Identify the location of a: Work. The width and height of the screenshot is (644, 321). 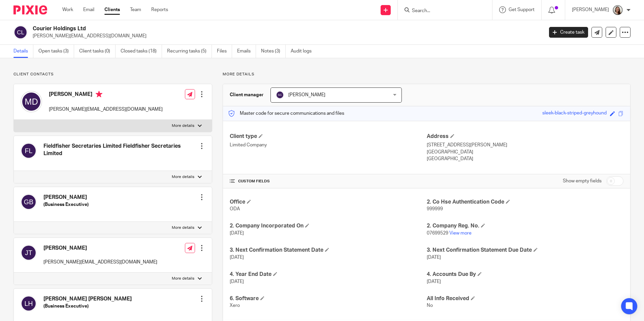
(68, 10).